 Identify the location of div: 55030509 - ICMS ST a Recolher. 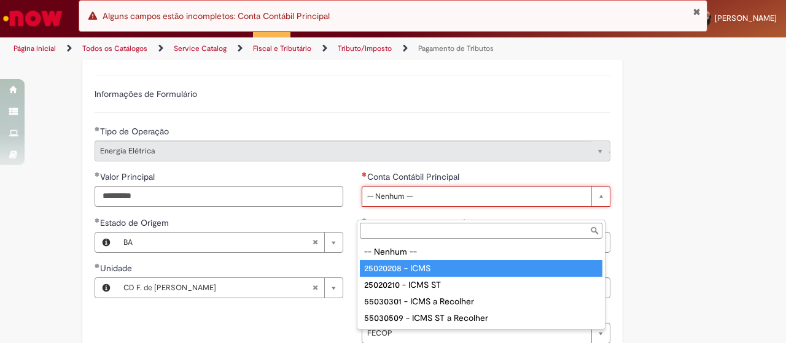
(481, 318).